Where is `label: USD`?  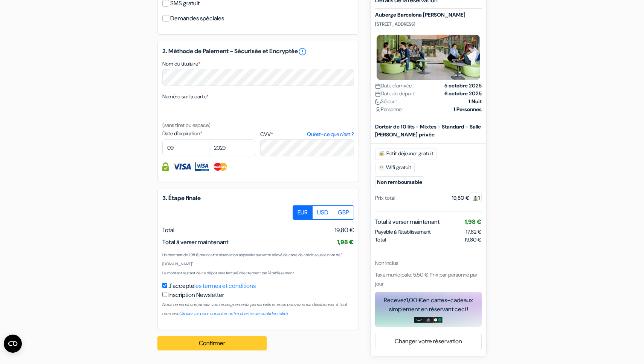 label: USD is located at coordinates (323, 213).